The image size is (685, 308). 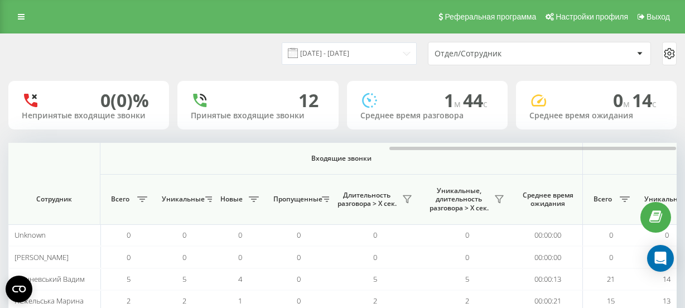 I want to click on span: 44, so click(x=475, y=100).